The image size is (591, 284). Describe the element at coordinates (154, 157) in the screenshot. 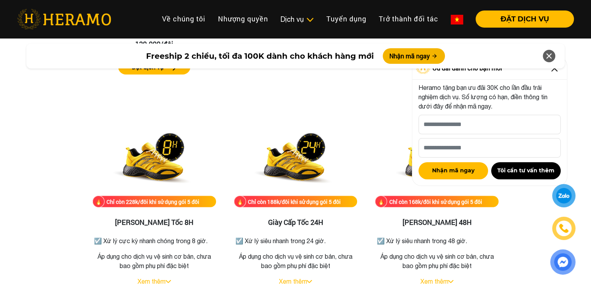

I see `img: Giày Siêu Tốc 8H` at that location.